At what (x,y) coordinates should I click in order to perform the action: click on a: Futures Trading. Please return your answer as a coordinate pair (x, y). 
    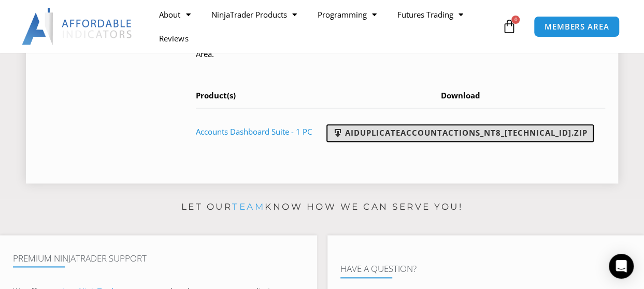
    Looking at the image, I should click on (430, 15).